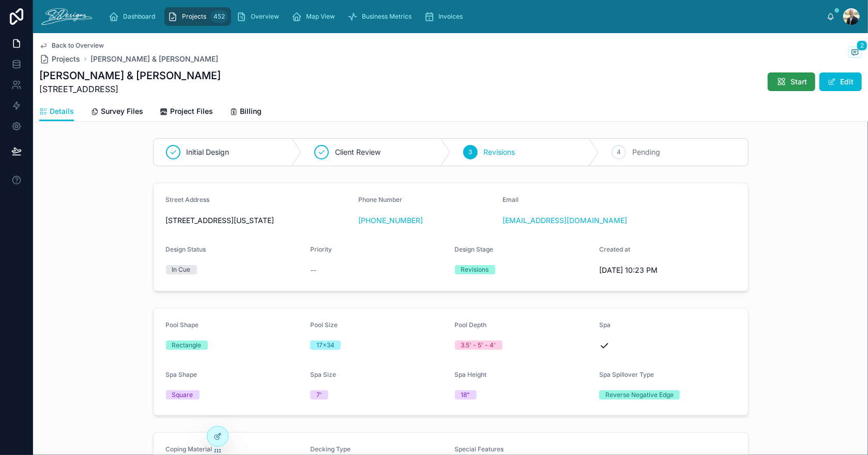  Describe the element at coordinates (265, 16) in the screenshot. I see `span: Overview` at that location.